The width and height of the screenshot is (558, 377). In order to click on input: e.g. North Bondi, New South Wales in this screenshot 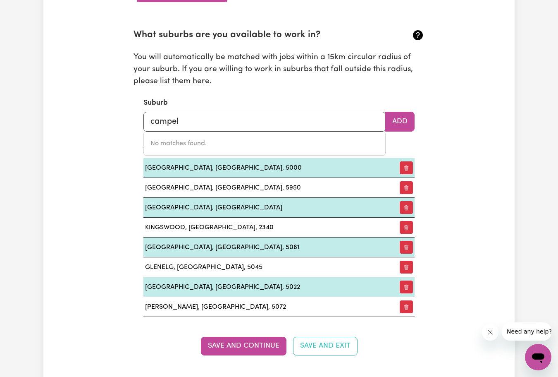, I will do `click(265, 122)`.